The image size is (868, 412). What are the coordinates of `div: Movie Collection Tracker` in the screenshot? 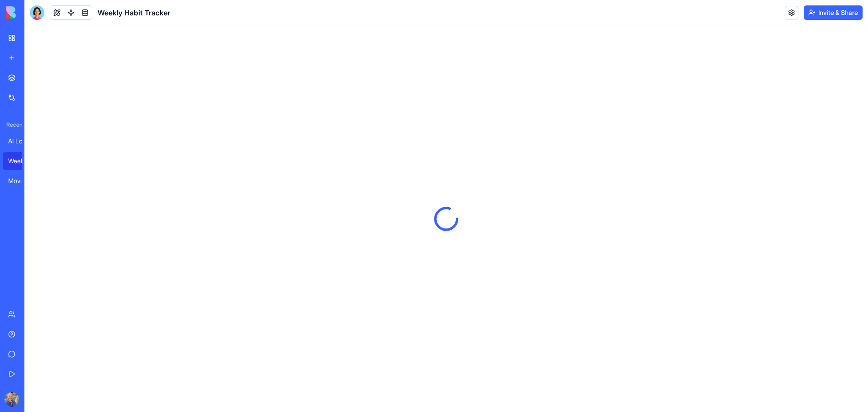 It's located at (20, 181).